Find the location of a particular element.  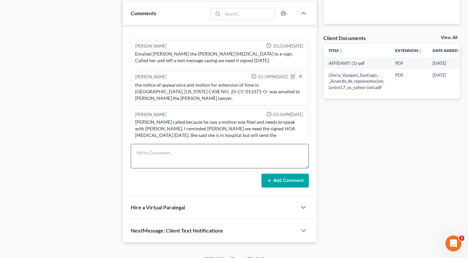

td: AFFIDAVIT (1)-pdf is located at coordinates (357, 63).